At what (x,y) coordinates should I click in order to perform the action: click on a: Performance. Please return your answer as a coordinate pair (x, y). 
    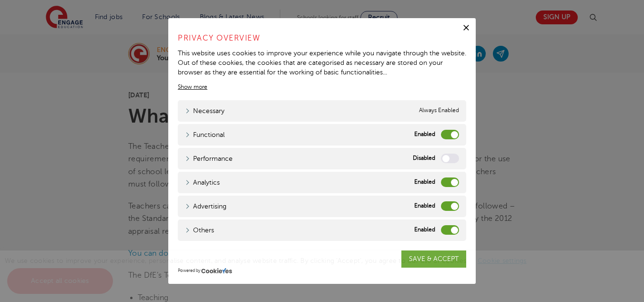
    Looking at the image, I should click on (209, 158).